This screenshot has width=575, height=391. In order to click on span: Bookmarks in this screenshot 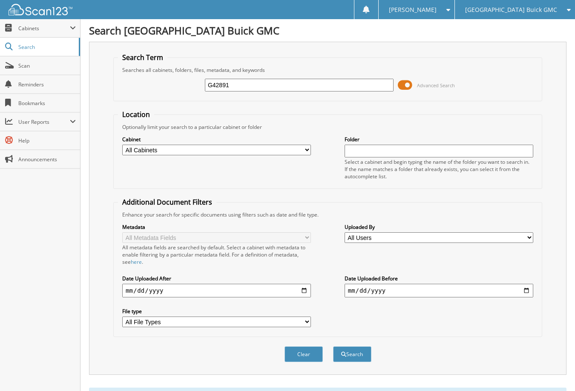, I will do `click(47, 103)`.